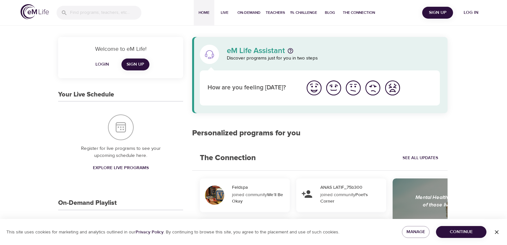 This screenshot has width=507, height=245. I want to click on img: eM Life Assistant, so click(210, 54).